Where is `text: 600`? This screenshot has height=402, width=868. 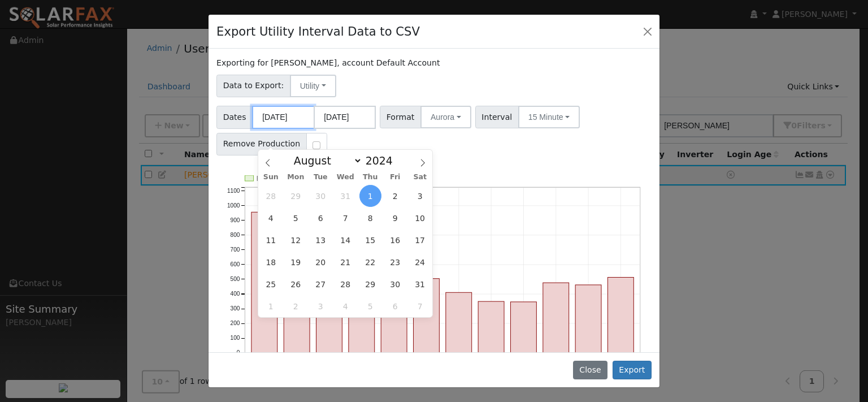 text: 600 is located at coordinates (235, 264).